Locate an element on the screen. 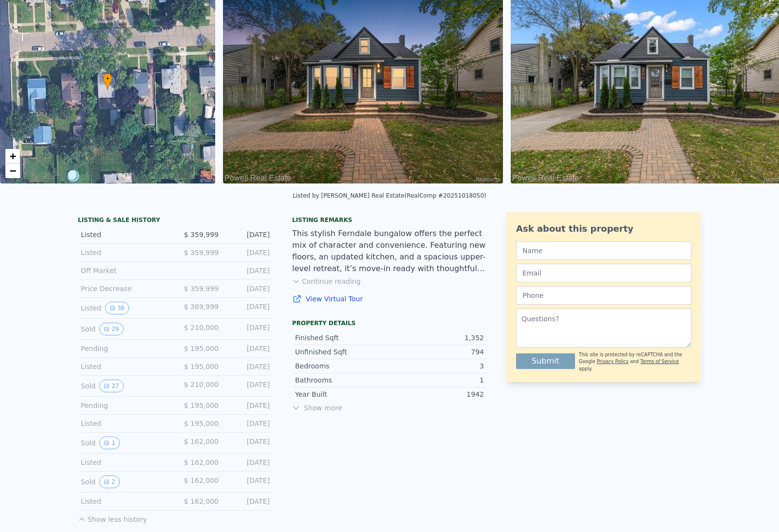 This screenshot has width=779, height=532. div: LISTING & SALE HISTORY is located at coordinates (175, 221).